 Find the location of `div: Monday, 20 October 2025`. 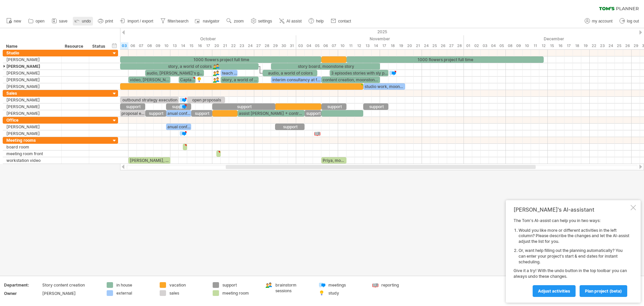

div: Monday, 20 October 2025 is located at coordinates (216, 46).